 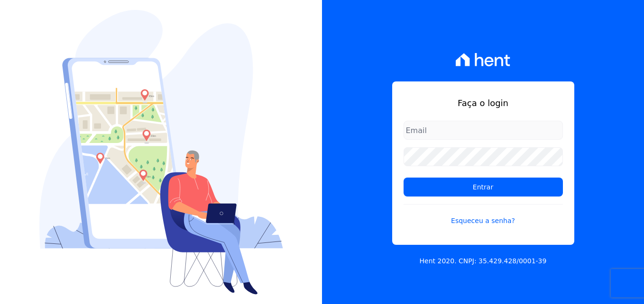 I want to click on a: Esqueceu a senha?, so click(x=483, y=215).